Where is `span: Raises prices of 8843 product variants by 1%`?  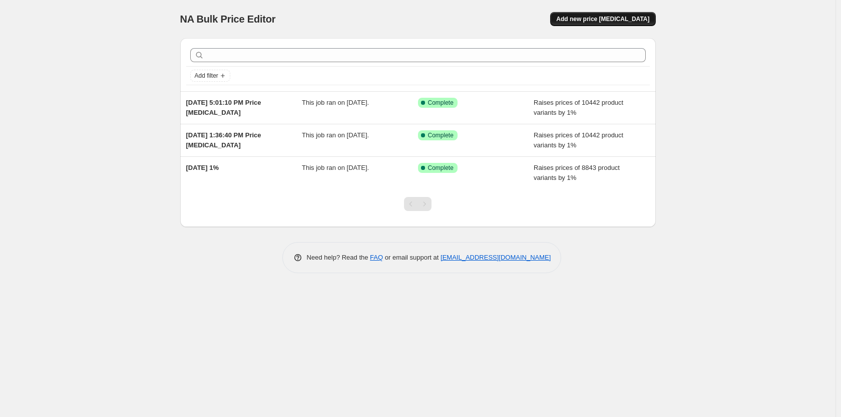
span: Raises prices of 8843 product variants by 1% is located at coordinates (577, 172).